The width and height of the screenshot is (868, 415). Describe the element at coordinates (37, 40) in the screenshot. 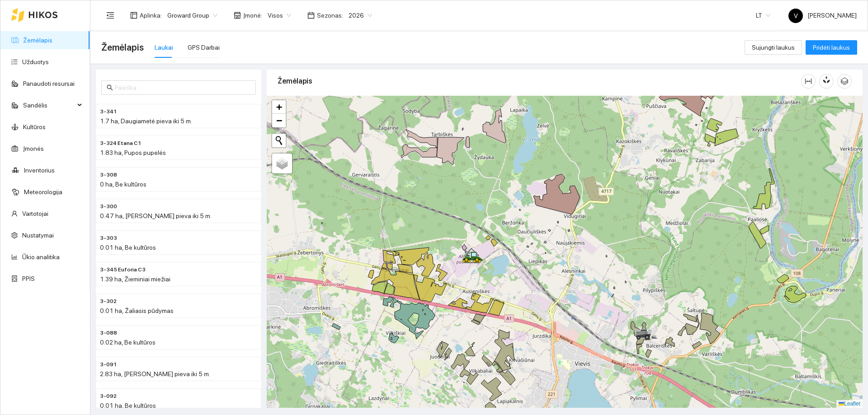

I see `a: Žemėlapis` at that location.